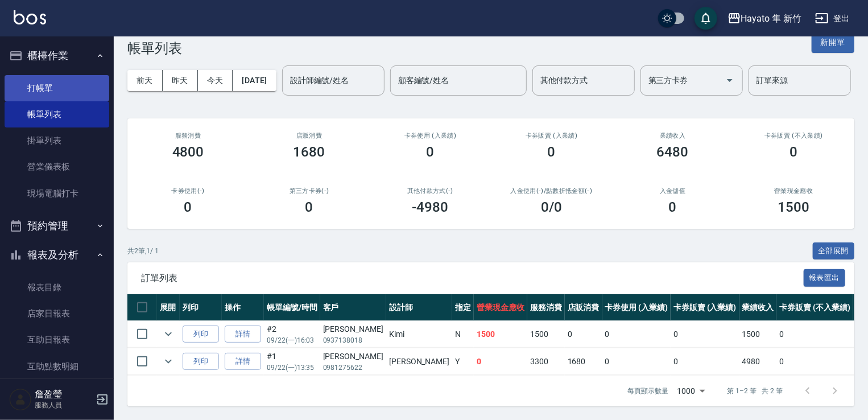 The height and width of the screenshot is (420, 868). What do you see at coordinates (472, 279) in the screenshot?
I see `span: 訂單列表` at bounding box center [472, 279].